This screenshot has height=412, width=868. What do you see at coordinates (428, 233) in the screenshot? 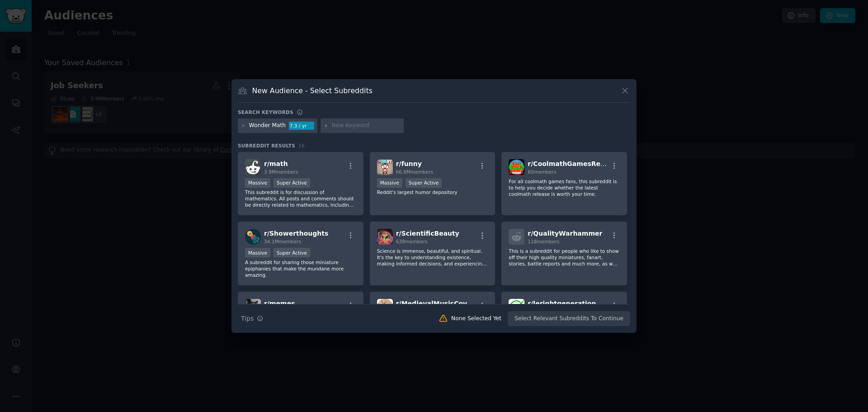
I see `span: r/ ScientificBeauty` at bounding box center [428, 233].